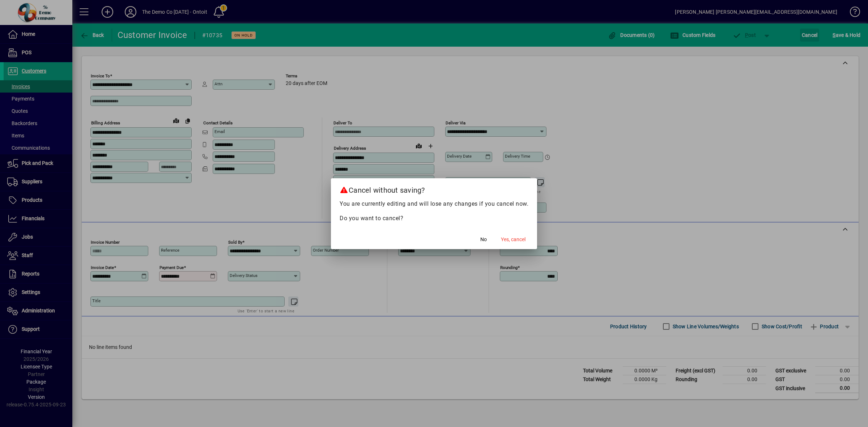 The height and width of the screenshot is (427, 868). Describe the element at coordinates (513, 239) in the screenshot. I see `span: Yes, cancel` at that location.